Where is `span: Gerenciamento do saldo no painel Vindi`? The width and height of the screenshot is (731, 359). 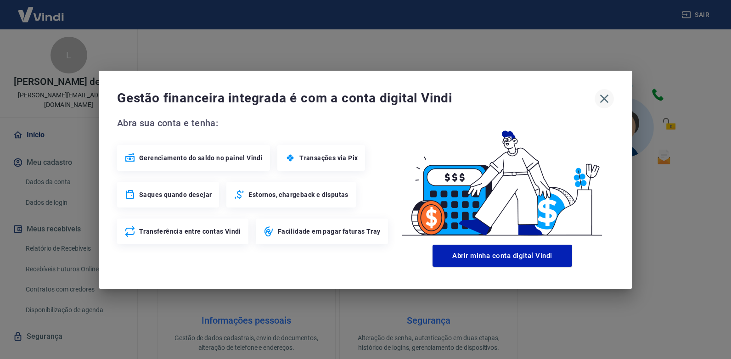 span: Gerenciamento do saldo no painel Vindi is located at coordinates (201, 158).